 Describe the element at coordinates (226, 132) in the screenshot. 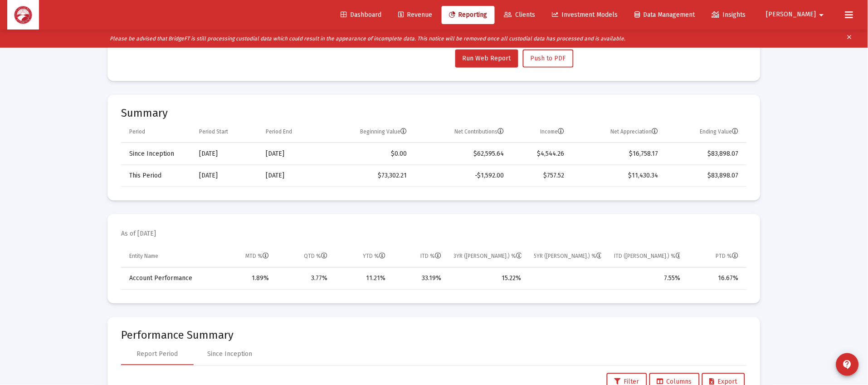

I see `td: Column Period Start` at that location.